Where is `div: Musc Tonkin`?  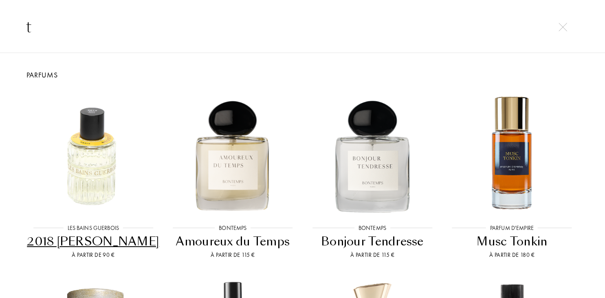 div: Musc Tonkin is located at coordinates (512, 241).